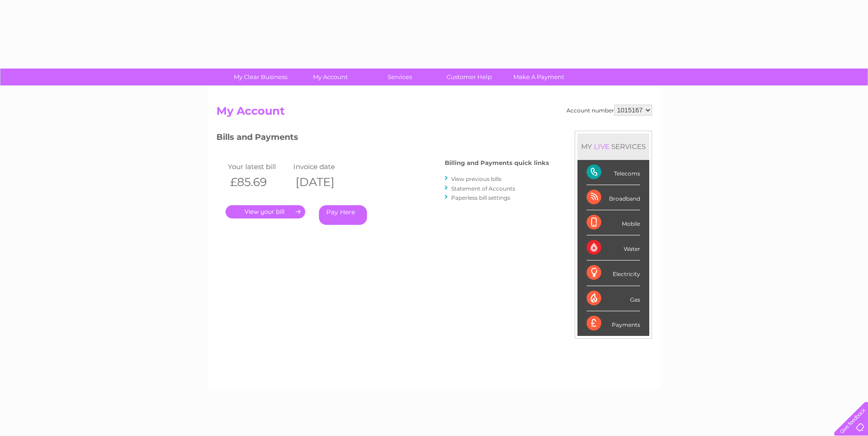  What do you see at coordinates (434, 113) in the screenshot?
I see `h2: My Account` at bounding box center [434, 113].